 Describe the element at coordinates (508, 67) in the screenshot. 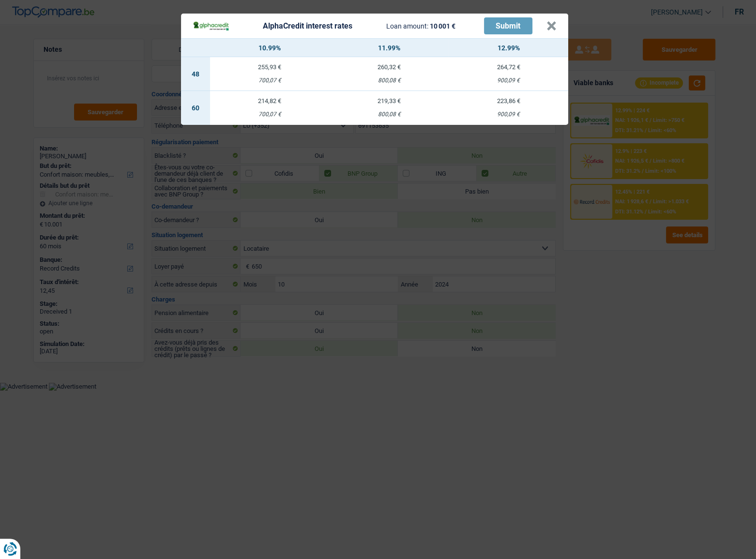

I see `div: 264,72 €` at that location.